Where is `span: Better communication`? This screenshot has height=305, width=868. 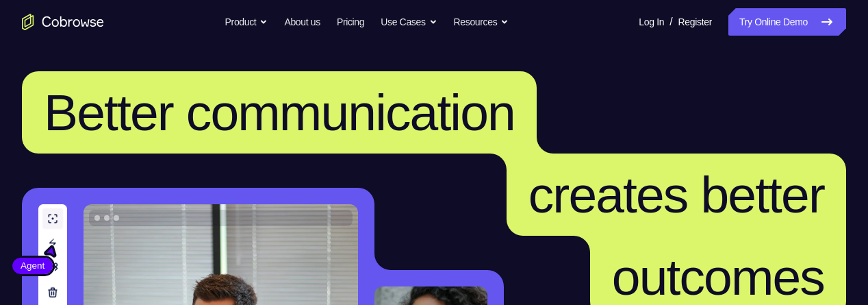 span: Better communication is located at coordinates (280, 112).